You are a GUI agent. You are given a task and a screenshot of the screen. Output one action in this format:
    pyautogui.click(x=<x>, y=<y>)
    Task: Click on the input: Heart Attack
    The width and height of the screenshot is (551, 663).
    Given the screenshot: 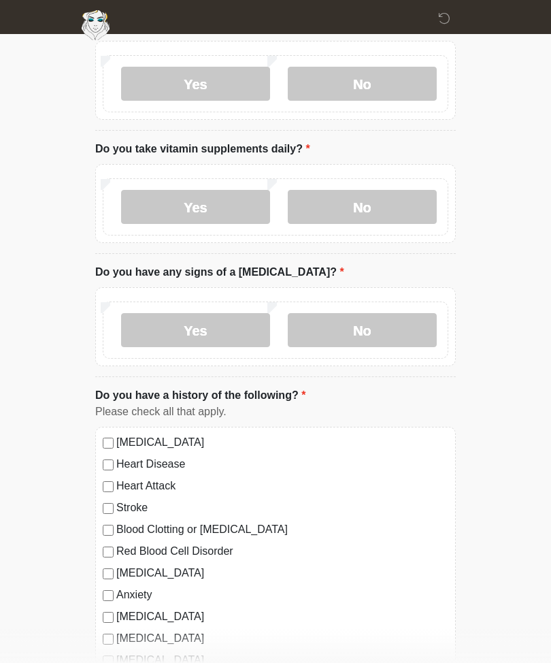 What is the action you would take?
    pyautogui.click(x=108, y=486)
    